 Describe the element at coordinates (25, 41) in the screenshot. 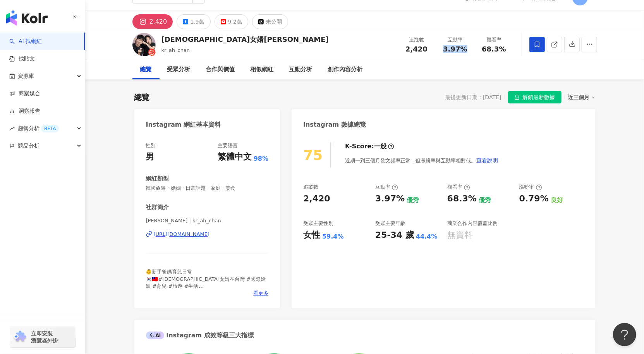

I see `a: searchAI 找網紅` at that location.